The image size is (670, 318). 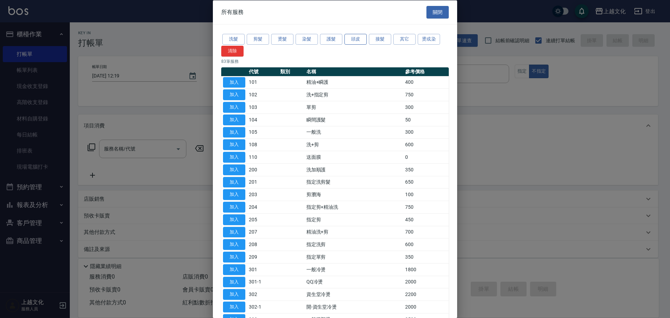 I want to click on button: 關閉, so click(x=437, y=12).